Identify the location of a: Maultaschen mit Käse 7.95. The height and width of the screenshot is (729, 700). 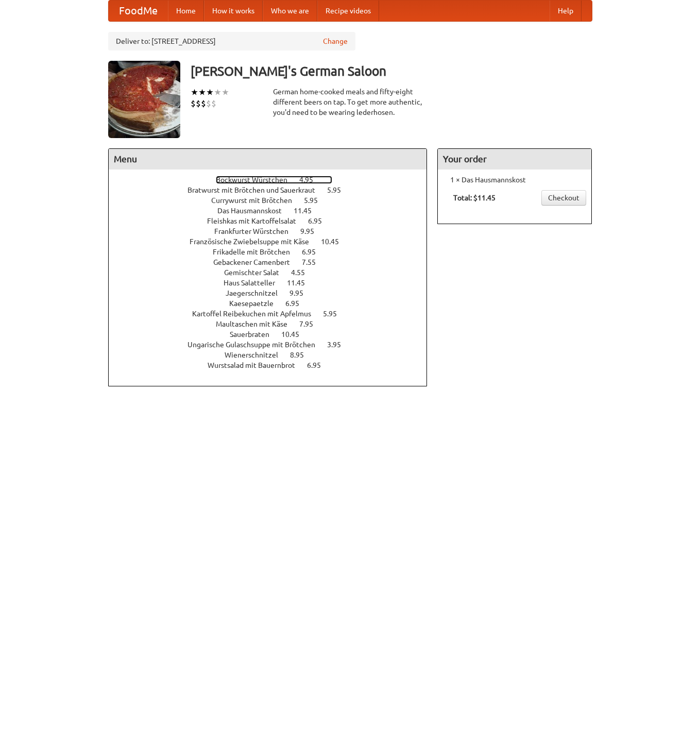
(274, 324).